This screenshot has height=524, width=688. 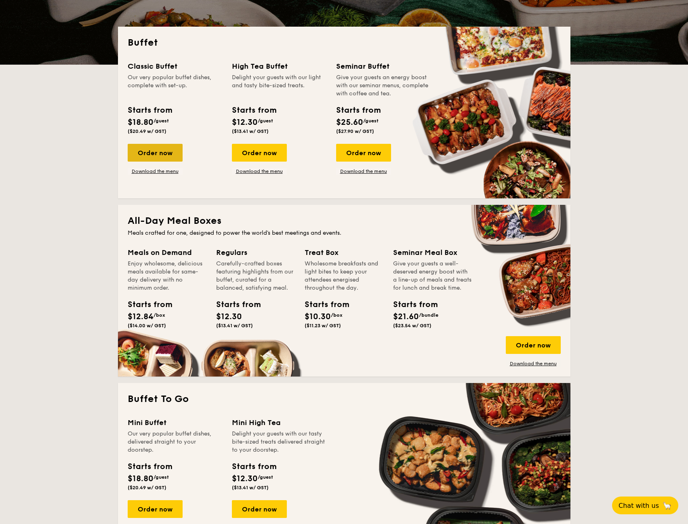 What do you see at coordinates (349, 122) in the screenshot?
I see `span: $25.60` at bounding box center [349, 122].